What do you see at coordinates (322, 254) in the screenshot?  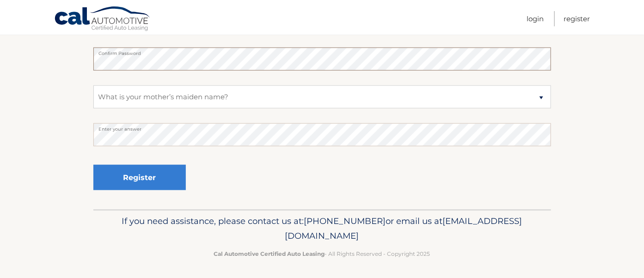 I see `p: - All Rights Reserved - Copyright 2025` at bounding box center [322, 254].